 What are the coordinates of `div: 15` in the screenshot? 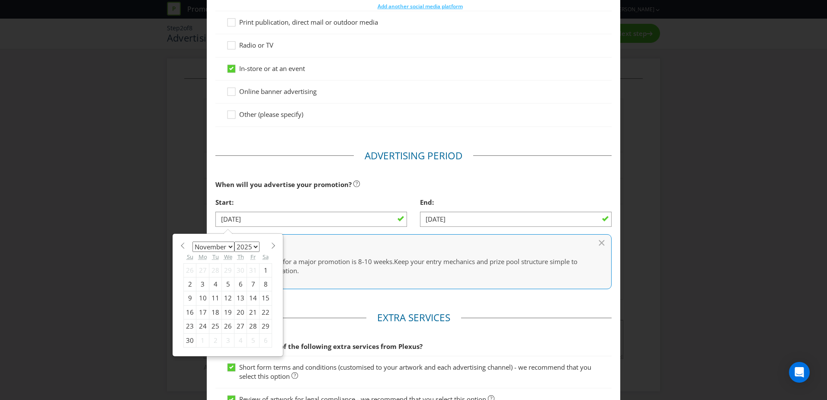 It's located at (265, 298).